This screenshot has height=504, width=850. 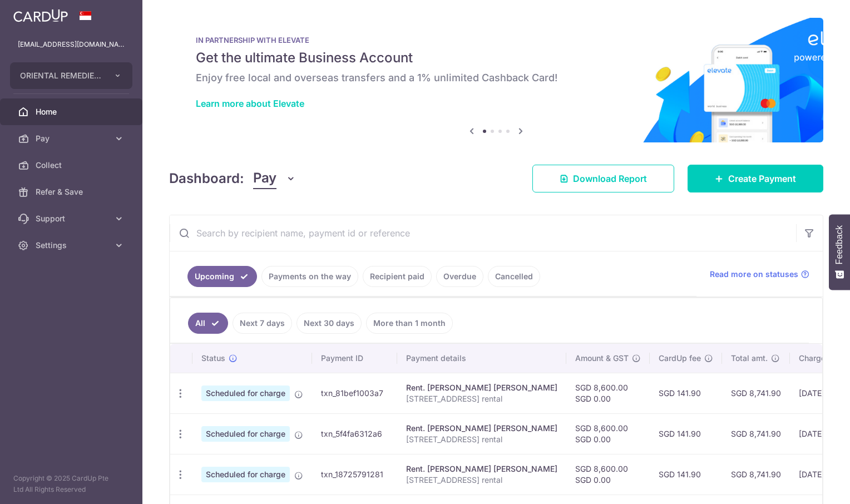 I want to click on a: Payments on the way, so click(x=310, y=277).